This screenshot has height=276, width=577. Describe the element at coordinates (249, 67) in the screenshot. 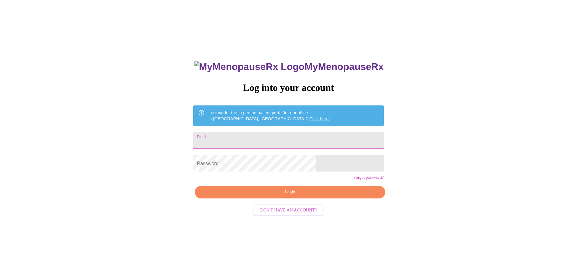

I see `img: MyMenopauseRx Logo` at that location.